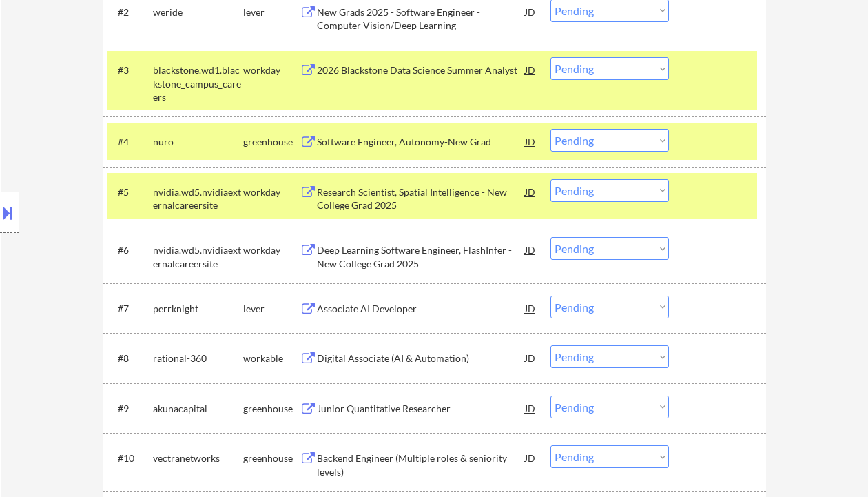 The width and height of the screenshot is (868, 497). I want to click on div: #3, so click(130, 70).